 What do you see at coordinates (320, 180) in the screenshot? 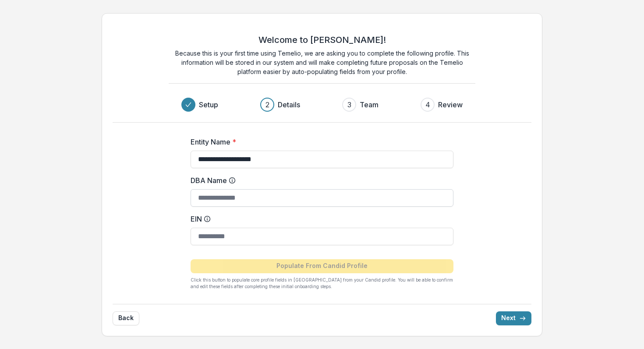
I see `label: DBA Name` at bounding box center [320, 180].